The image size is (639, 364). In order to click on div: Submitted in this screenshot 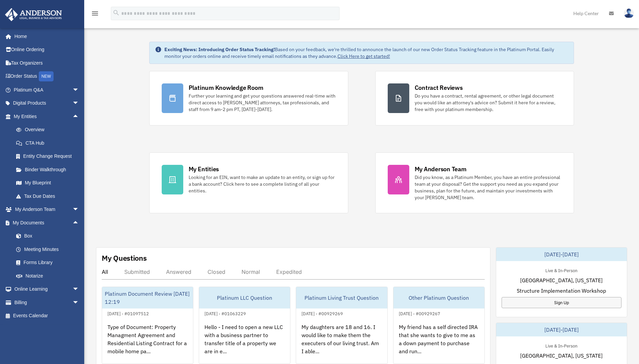, I will do `click(137, 272)`.